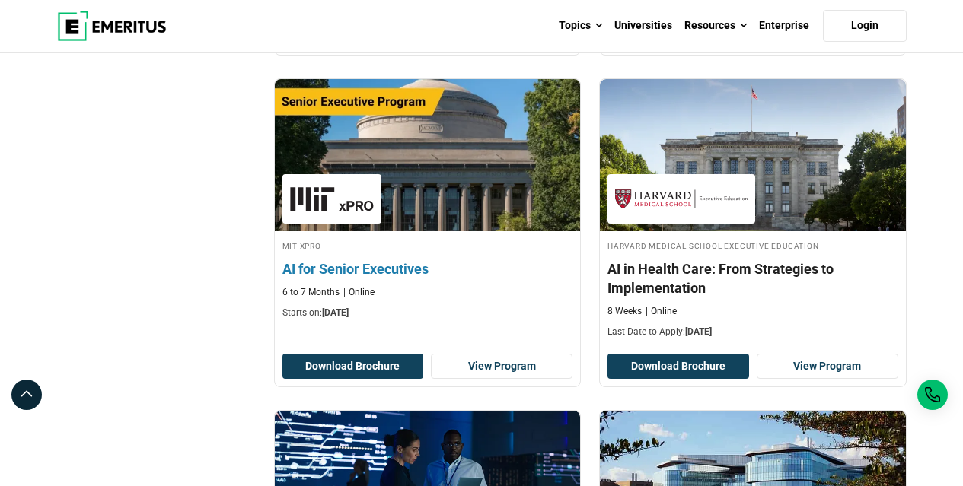 Image resolution: width=963 pixels, height=486 pixels. I want to click on p: 8 Weeks, so click(624, 311).